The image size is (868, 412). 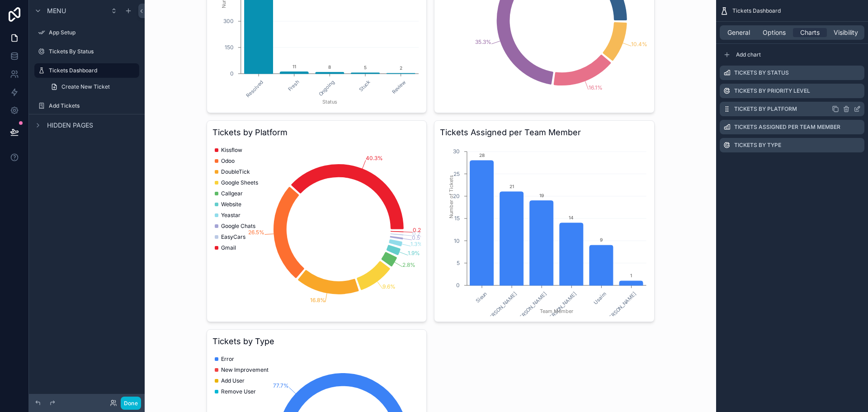 I want to click on text: Fresh, so click(x=293, y=86).